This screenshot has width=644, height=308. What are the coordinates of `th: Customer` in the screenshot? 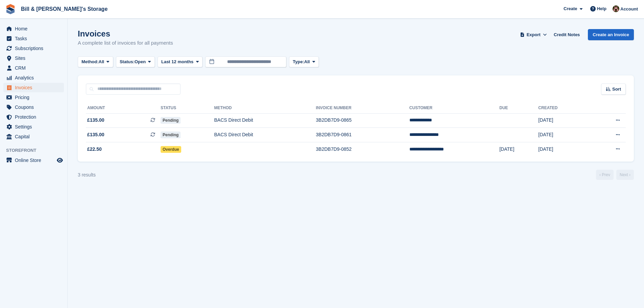 It's located at (454, 108).